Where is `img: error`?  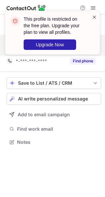
img: error is located at coordinates (15, 21).